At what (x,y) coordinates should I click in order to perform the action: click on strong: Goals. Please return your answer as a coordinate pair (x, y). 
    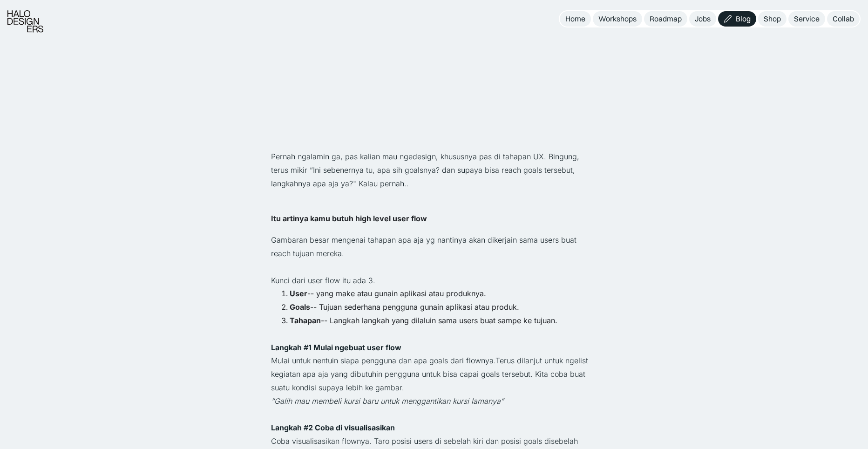
    Looking at the image, I should click on (300, 307).